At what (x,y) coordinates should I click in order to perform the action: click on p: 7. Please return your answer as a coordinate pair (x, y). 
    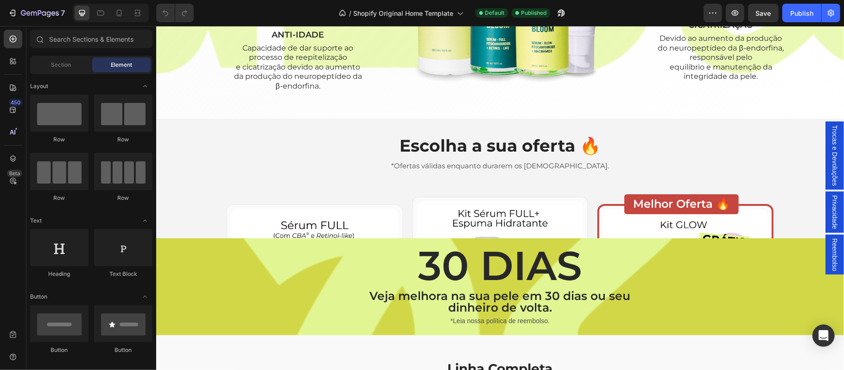
    Looking at the image, I should click on (63, 13).